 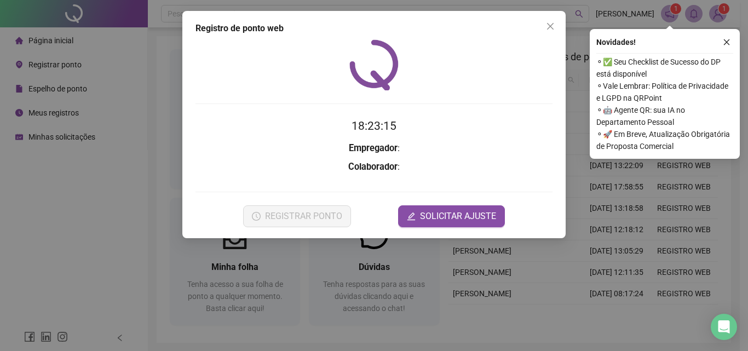 What do you see at coordinates (373, 148) in the screenshot?
I see `strong: Empregador` at bounding box center [373, 148].